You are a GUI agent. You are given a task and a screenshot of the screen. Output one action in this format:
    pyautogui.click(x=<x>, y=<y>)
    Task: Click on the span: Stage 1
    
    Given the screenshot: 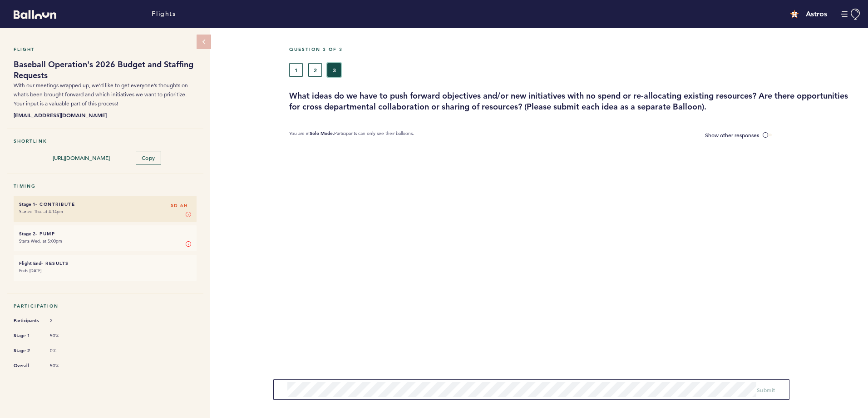 What is the action you would take?
    pyautogui.click(x=27, y=336)
    